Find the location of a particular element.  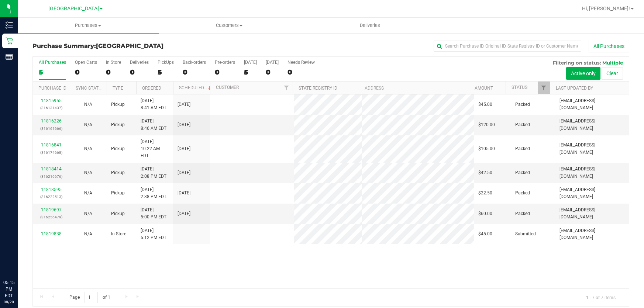

p: (316161666) is located at coordinates (51, 128).